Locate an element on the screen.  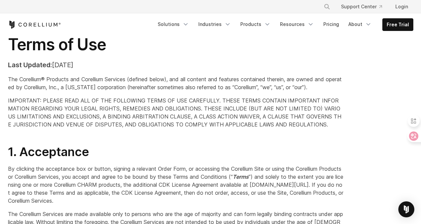
span: IMPORTANT: PLEASE READ ALL OF THE FOLLOWING TERMS OF USE CAREFULLY. THESE TERMS CONTAIN IMPORTANT... is located at coordinates (174, 113).